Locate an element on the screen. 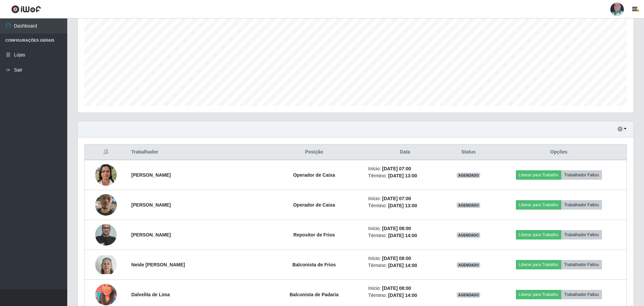 This screenshot has height=306, width=644. img: 1655148070426.jpeg is located at coordinates (106, 234).